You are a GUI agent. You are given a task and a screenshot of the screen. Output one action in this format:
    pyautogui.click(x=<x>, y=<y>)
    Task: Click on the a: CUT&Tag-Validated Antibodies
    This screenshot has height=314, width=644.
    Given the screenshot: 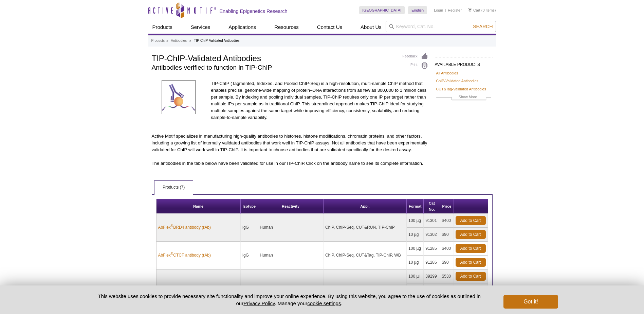 What is the action you would take?
    pyautogui.click(x=461, y=89)
    